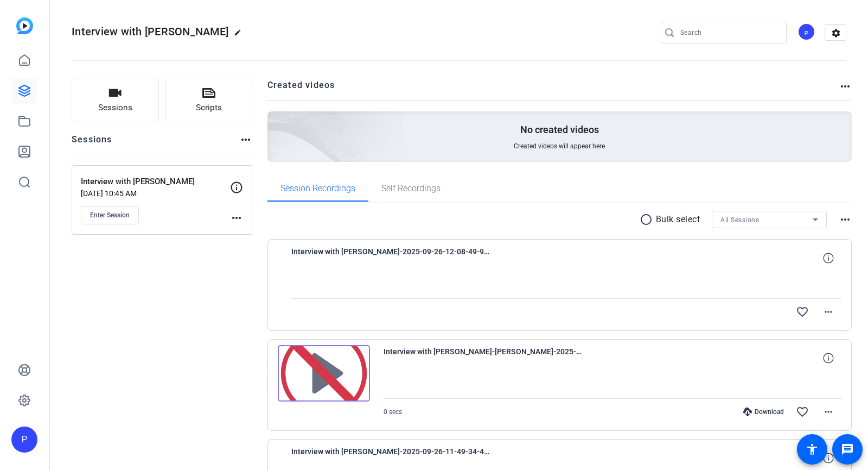  Describe the element at coordinates (209, 100) in the screenshot. I see `button: Scripts` at that location.